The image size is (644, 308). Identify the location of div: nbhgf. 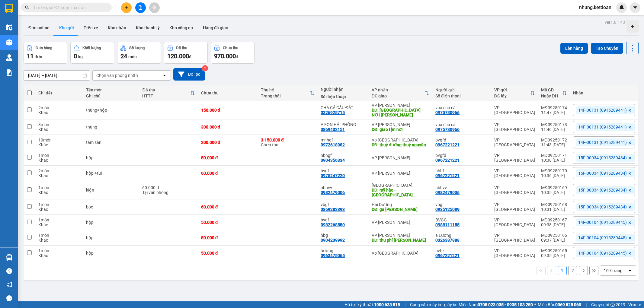
(343, 155).